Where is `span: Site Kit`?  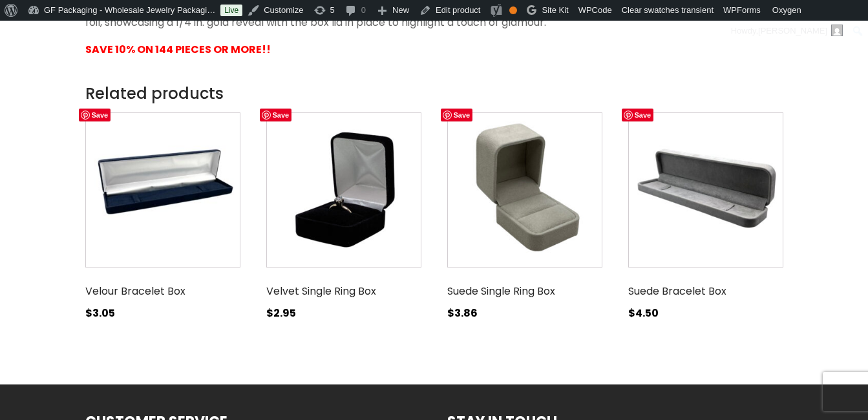
span: Site Kit is located at coordinates (555, 10).